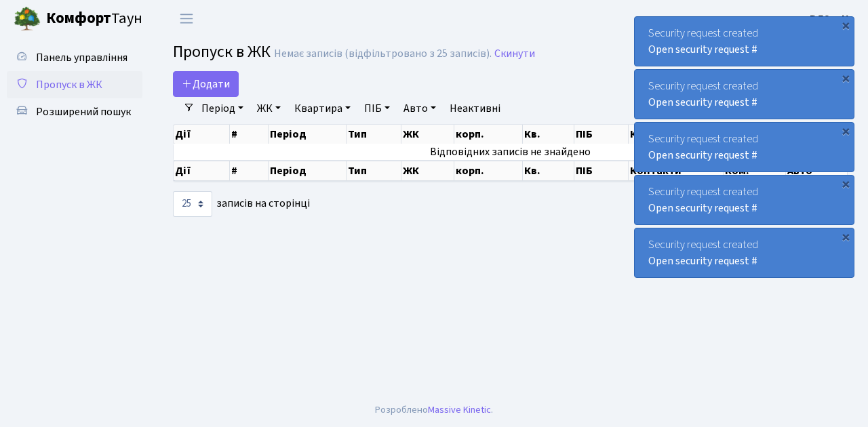  I want to click on span: Додати, so click(206, 84).